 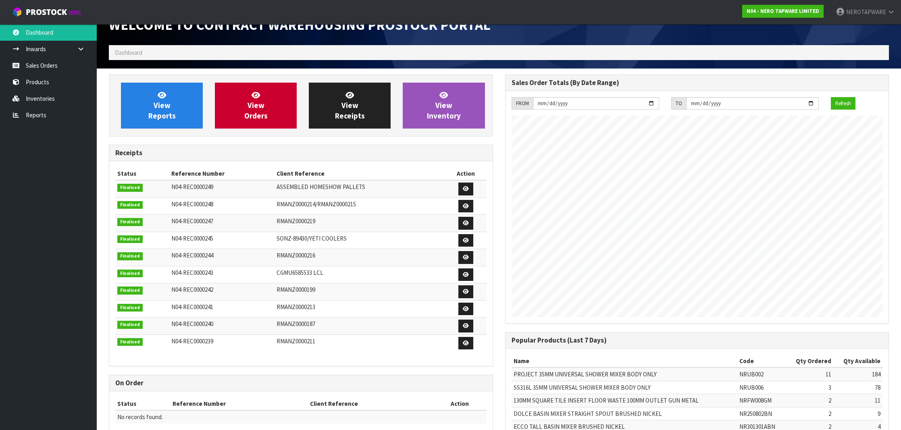 What do you see at coordinates (192, 204) in the screenshot?
I see `span: N04-REC0000248` at bounding box center [192, 204].